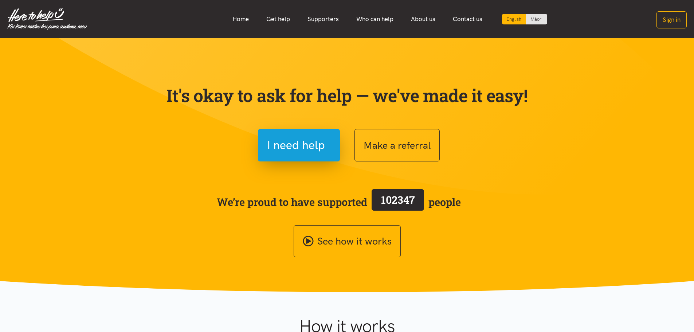  I want to click on span: I need help, so click(296, 145).